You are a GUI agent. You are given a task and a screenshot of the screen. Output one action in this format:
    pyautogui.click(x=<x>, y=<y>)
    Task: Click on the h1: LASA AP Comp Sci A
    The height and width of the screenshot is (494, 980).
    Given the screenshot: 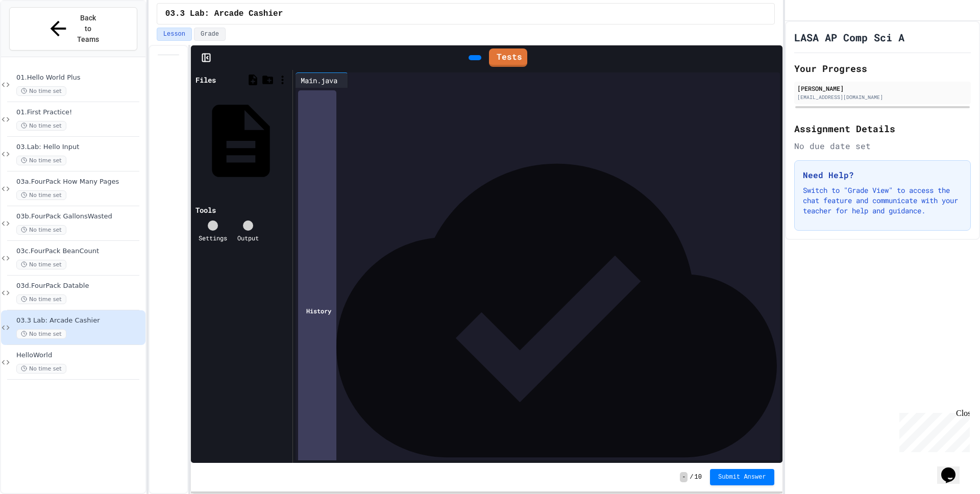 What is the action you would take?
    pyautogui.click(x=850, y=37)
    